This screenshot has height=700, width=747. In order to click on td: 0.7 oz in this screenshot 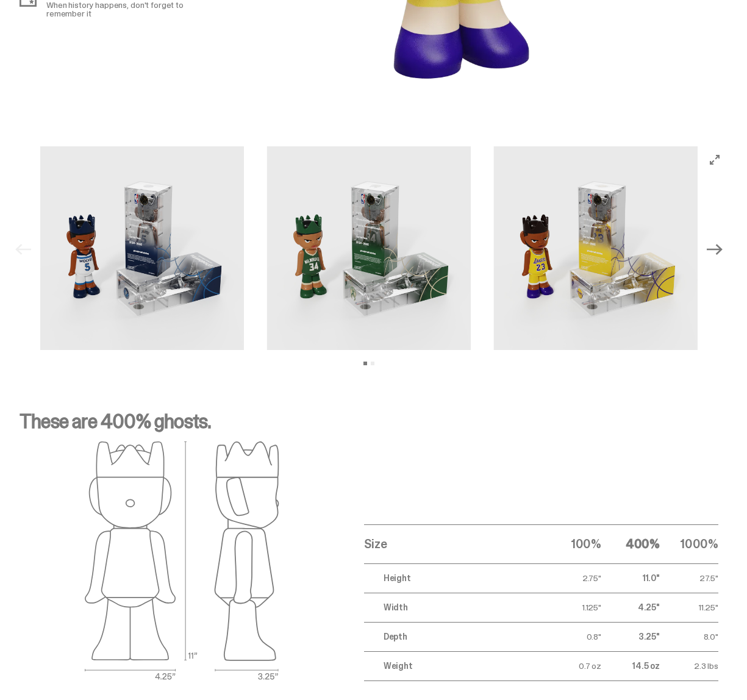, I will do `click(572, 666)`.